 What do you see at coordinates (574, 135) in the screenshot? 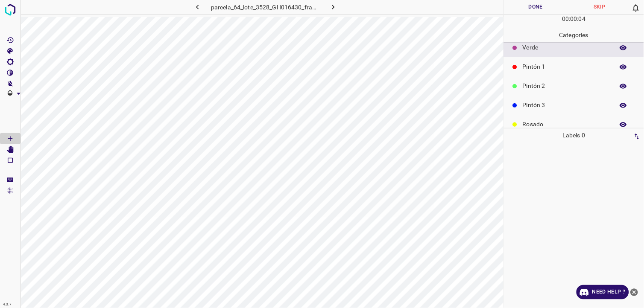
I see `p: Labels 0` at bounding box center [574, 135].